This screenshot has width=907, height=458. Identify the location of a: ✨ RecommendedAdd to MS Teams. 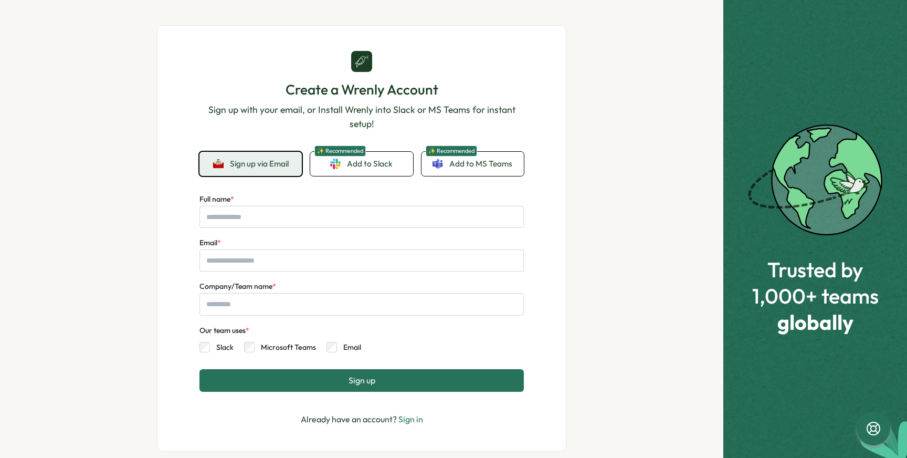
(473, 164).